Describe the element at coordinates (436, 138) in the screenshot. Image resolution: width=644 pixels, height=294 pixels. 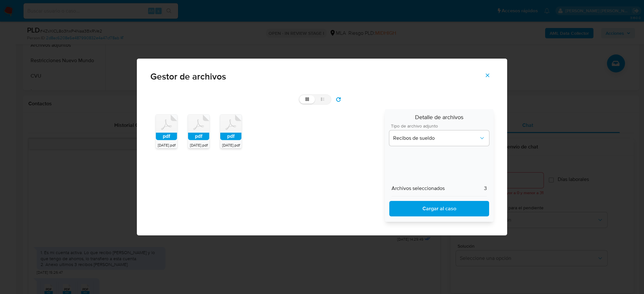
I see `span: Recibos de sueldo` at that location.